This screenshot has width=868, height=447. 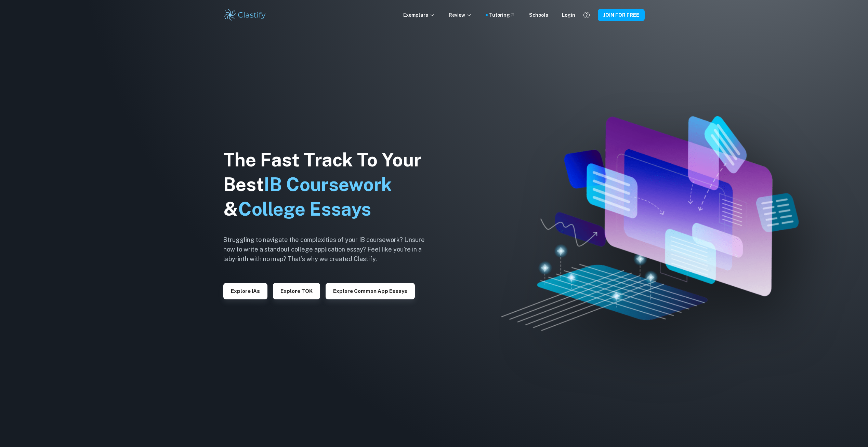 I want to click on img: Clastify hero, so click(x=650, y=224).